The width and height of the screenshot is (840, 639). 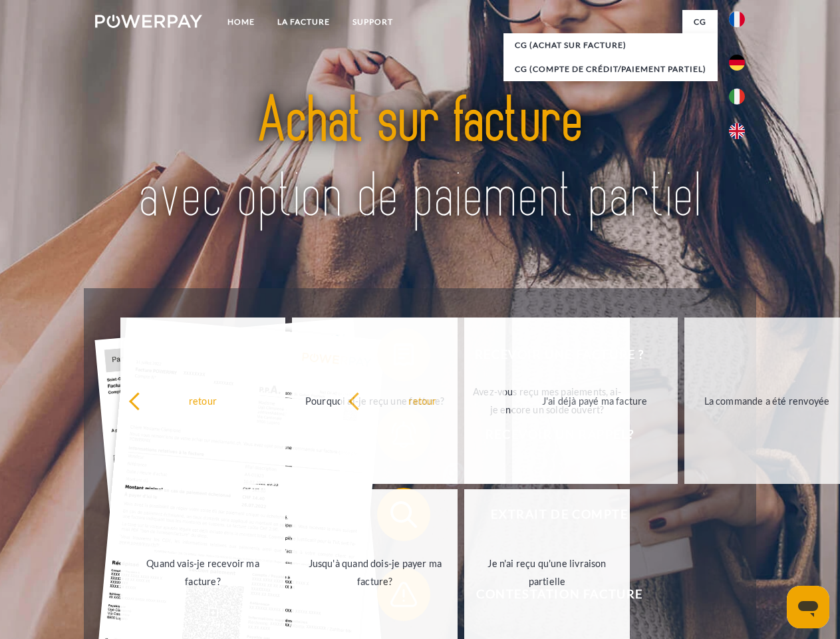 What do you see at coordinates (594, 400) in the screenshot?
I see `div: J'ai déjà payé ma facture` at bounding box center [594, 400].